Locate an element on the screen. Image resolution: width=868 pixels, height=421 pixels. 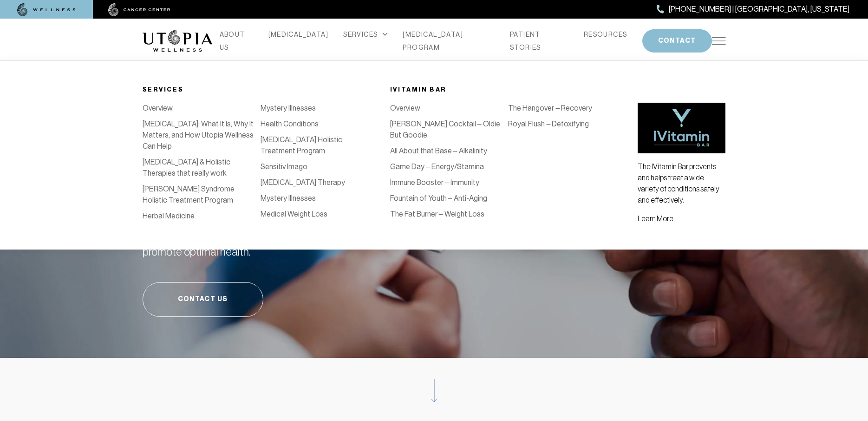
p: The IVitamin Bar prevents and helps treat a wide variety of conditions safely and effectively. is located at coordinates (681, 183).